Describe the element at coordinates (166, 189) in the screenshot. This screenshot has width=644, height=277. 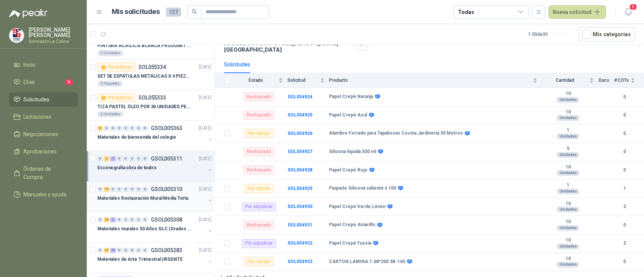
I see `p: GSOL005310` at that location.